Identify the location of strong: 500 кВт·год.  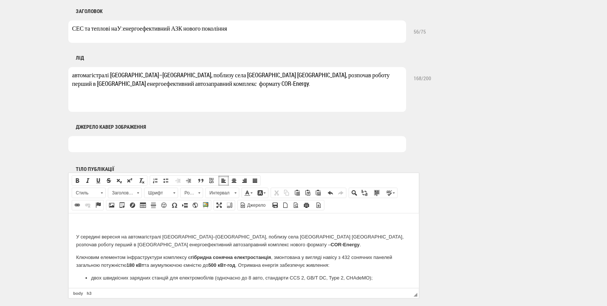
(153, 51).